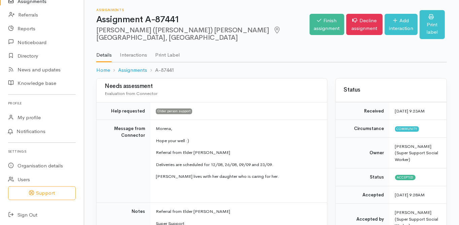 The height and width of the screenshot is (225, 459). Describe the element at coordinates (167, 52) in the screenshot. I see `a: Print Label` at that location.